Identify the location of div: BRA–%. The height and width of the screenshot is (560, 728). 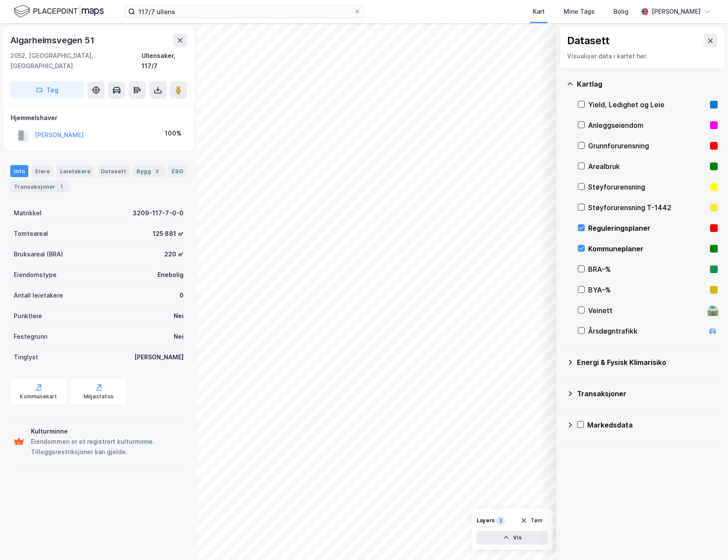
(647, 269).